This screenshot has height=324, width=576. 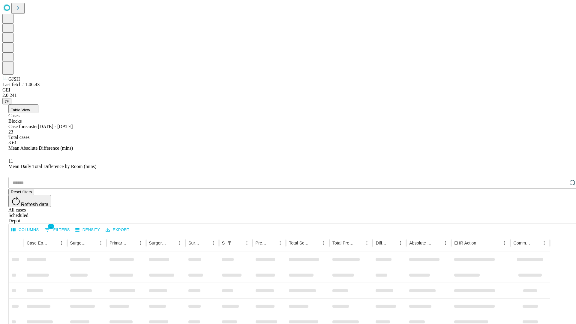 I want to click on span: Mean Absolute Difference (mins), so click(x=41, y=148).